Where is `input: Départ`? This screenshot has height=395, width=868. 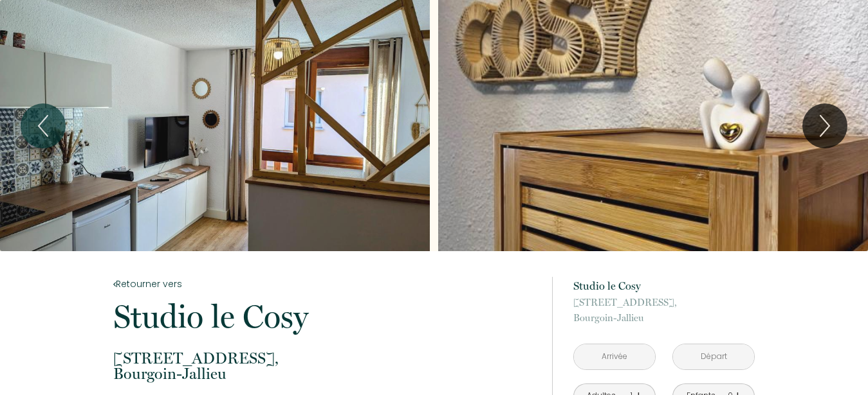
input: Départ is located at coordinates (714, 357).